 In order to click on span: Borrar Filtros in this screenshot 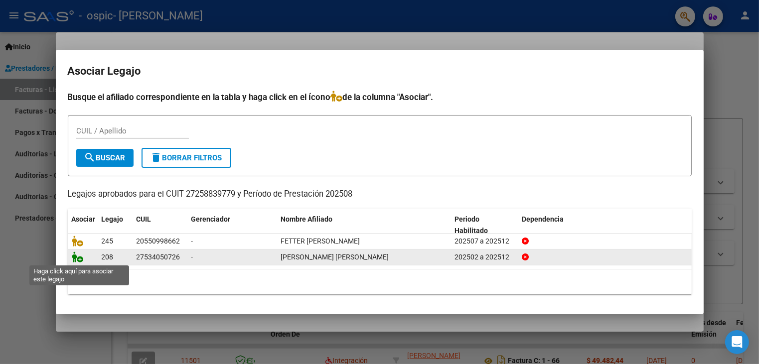, I will do `click(186, 158)`.